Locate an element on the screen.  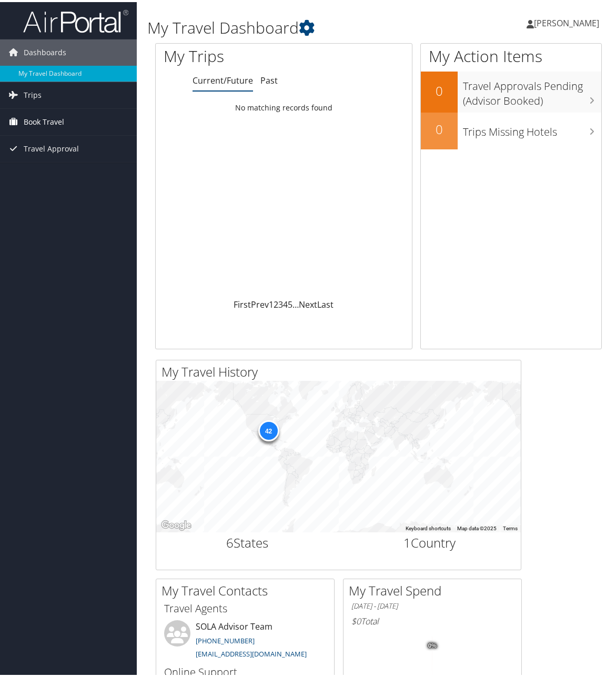
a: 0Travel Approvals Pending (Advisor Booked) is located at coordinates (510, 90).